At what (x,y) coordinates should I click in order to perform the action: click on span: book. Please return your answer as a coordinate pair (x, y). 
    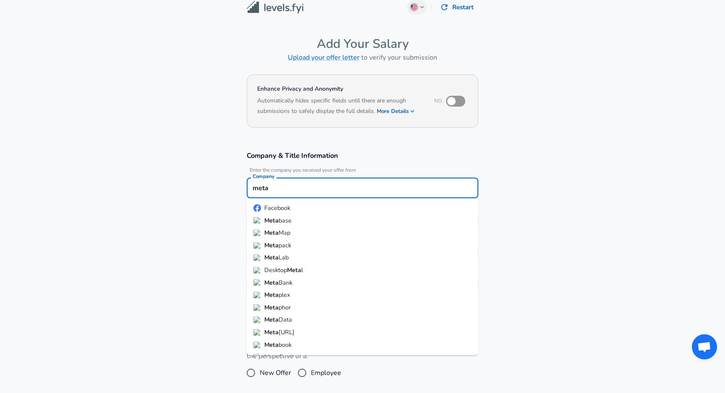
    Looking at the image, I should click on (285, 344).